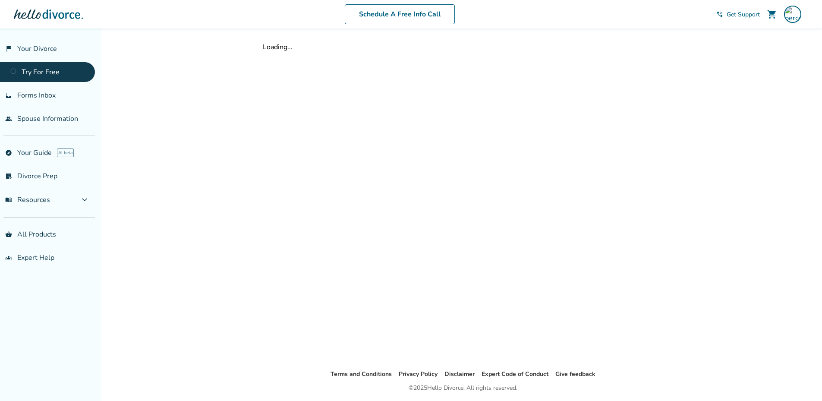 Image resolution: width=822 pixels, height=401 pixels. I want to click on a: Schedule A Free Info Call, so click(400, 14).